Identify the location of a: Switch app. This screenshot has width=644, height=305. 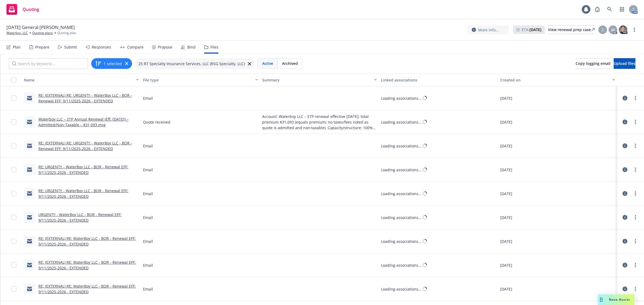
(622, 10).